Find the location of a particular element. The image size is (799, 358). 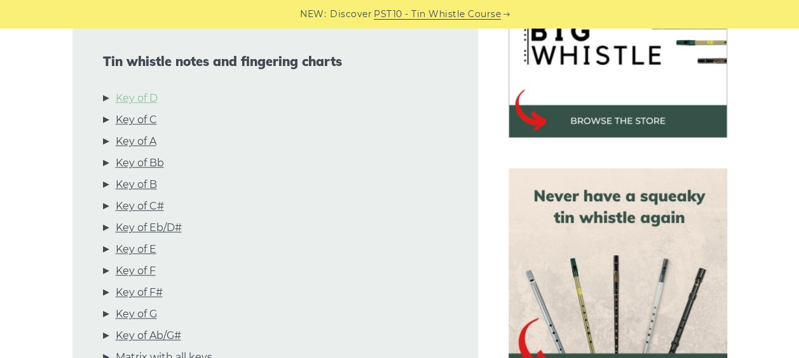

a: Key of G is located at coordinates (136, 315).